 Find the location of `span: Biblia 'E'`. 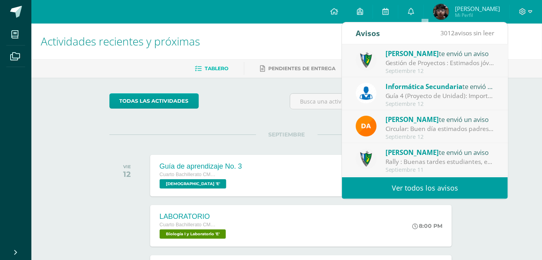

span: Biblia 'E' is located at coordinates (193, 184).